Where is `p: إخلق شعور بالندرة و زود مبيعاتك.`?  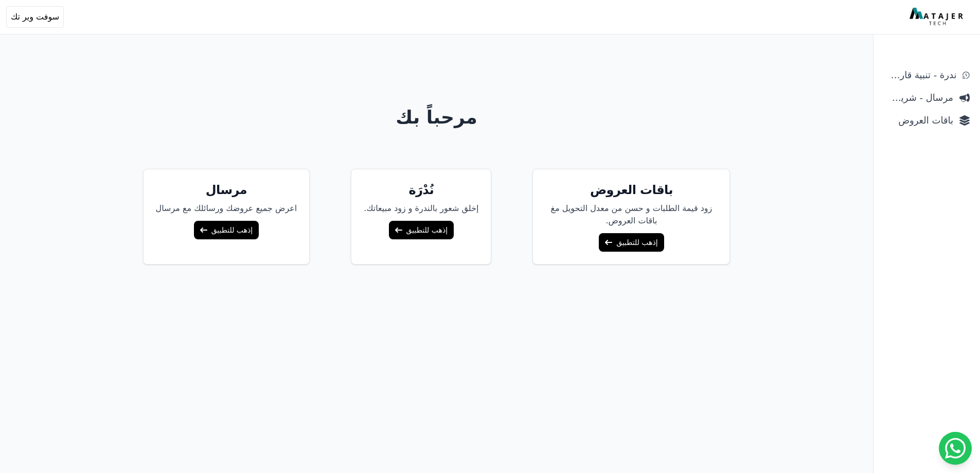 p: إخلق شعور بالندرة و زود مبيعاتك. is located at coordinates (421, 209).